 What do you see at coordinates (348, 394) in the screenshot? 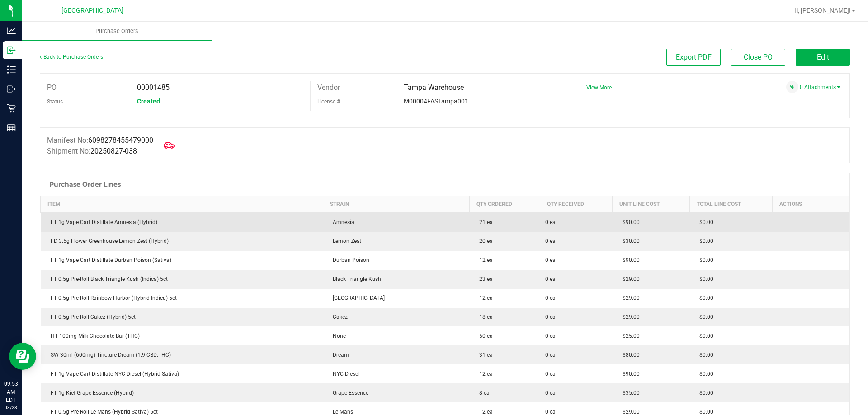
I see `span: Grape Essence` at bounding box center [348, 394].